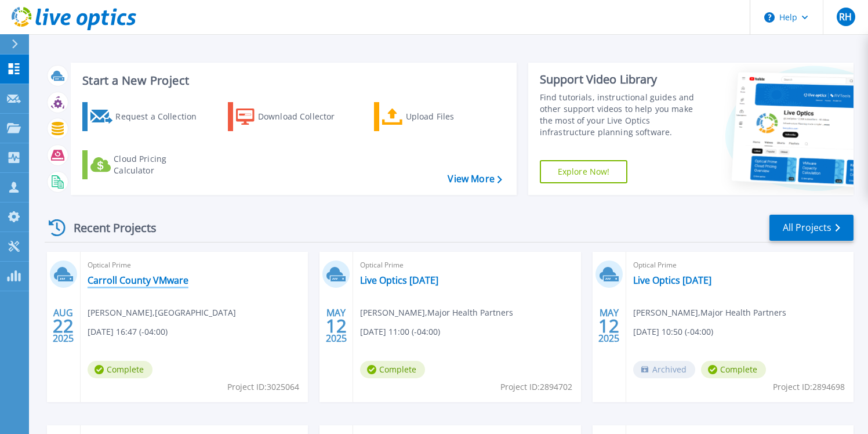  Describe the element at coordinates (621, 79) in the screenshot. I see `div: Support Video Library` at that location.